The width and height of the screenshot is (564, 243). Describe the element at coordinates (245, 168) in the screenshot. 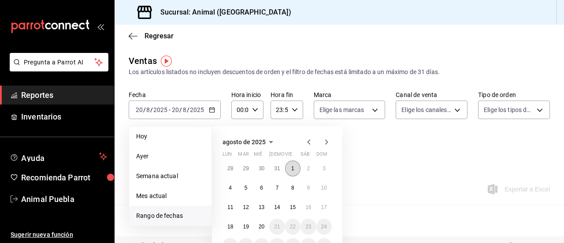

I see `abbr: 29 de julio de 2025` at that location.